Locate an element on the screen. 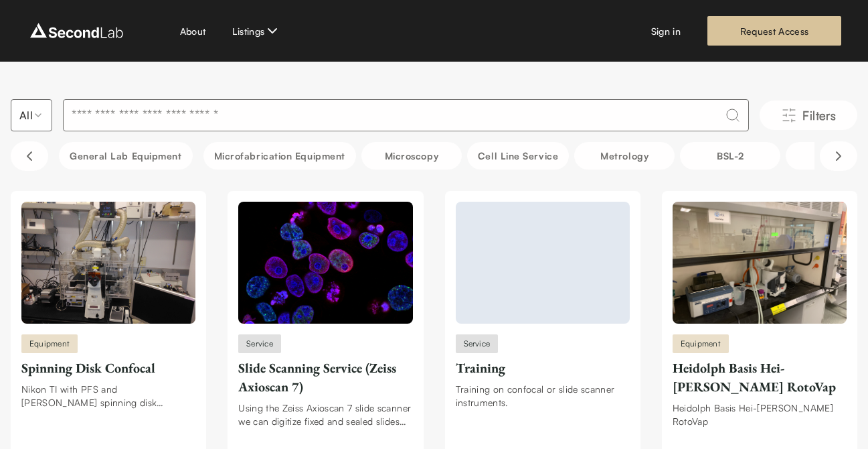 The height and width of the screenshot is (449, 868). div: Spinning Disk Confocal is located at coordinates (109, 368).